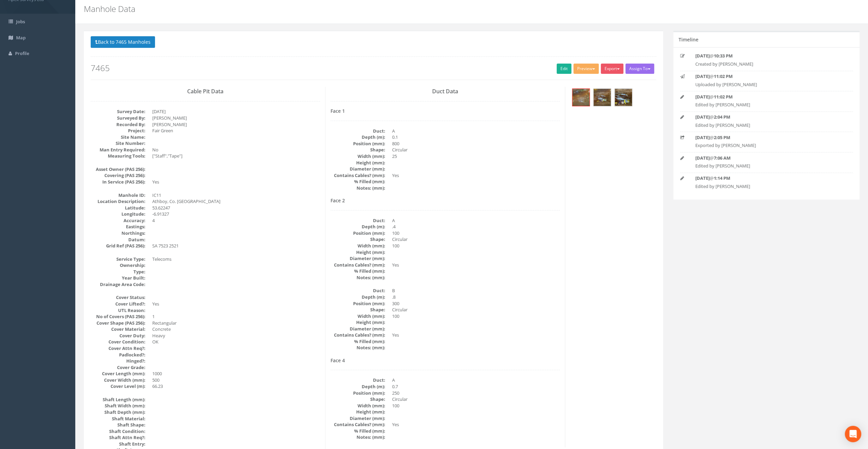  What do you see at coordinates (118, 265) in the screenshot?
I see `dt: Ownership:` at bounding box center [118, 265].